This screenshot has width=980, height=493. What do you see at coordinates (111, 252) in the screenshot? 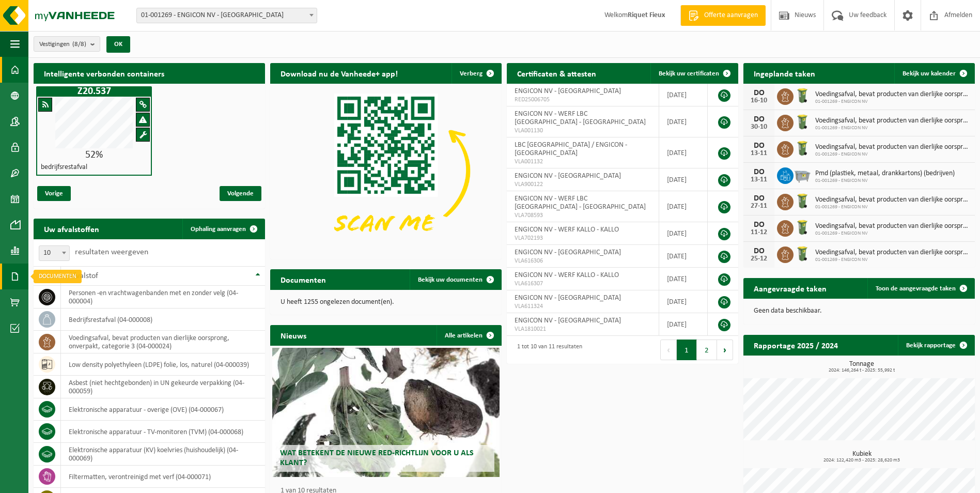
I see `label: resultaten weergeven` at bounding box center [111, 252].